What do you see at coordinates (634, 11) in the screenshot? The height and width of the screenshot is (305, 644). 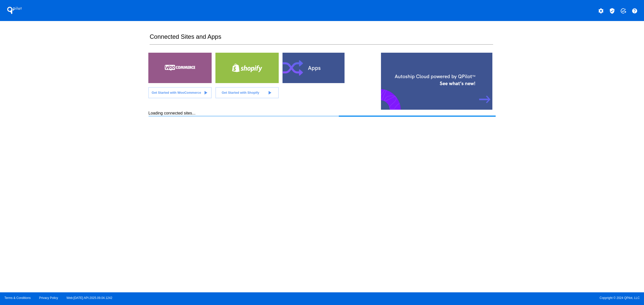 I see `mat-icon: help` at bounding box center [634, 11].